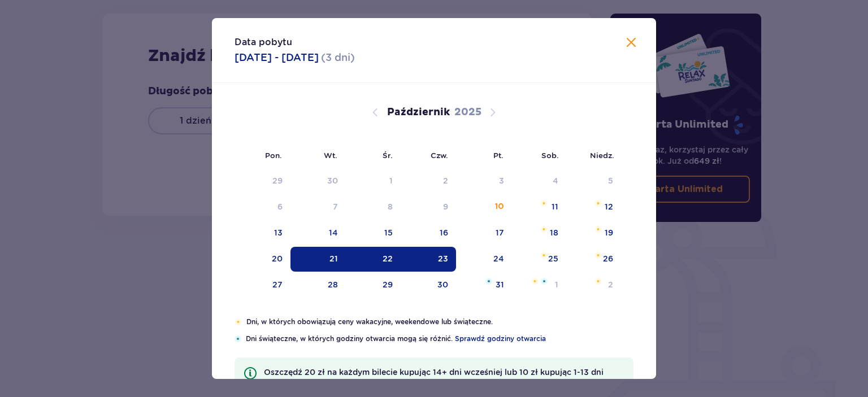 This screenshot has height=397, width=868. Describe the element at coordinates (318, 207) in the screenshot. I see `td: Data niedostępna. wtorek, 7 października 2025` at that location.